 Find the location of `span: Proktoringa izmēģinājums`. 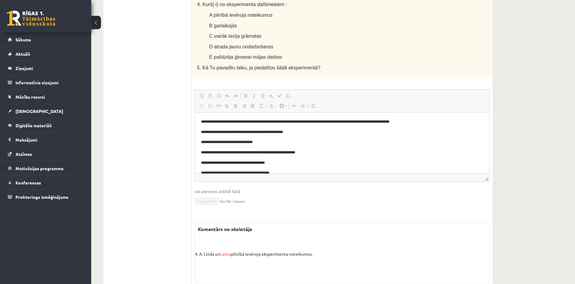

span: Proktoringa izmēģinājums is located at coordinates (42, 197).